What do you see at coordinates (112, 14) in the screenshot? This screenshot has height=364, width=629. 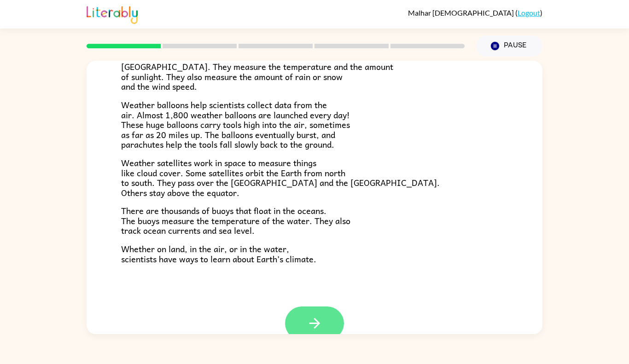 I see `img: Literably` at bounding box center [112, 14].